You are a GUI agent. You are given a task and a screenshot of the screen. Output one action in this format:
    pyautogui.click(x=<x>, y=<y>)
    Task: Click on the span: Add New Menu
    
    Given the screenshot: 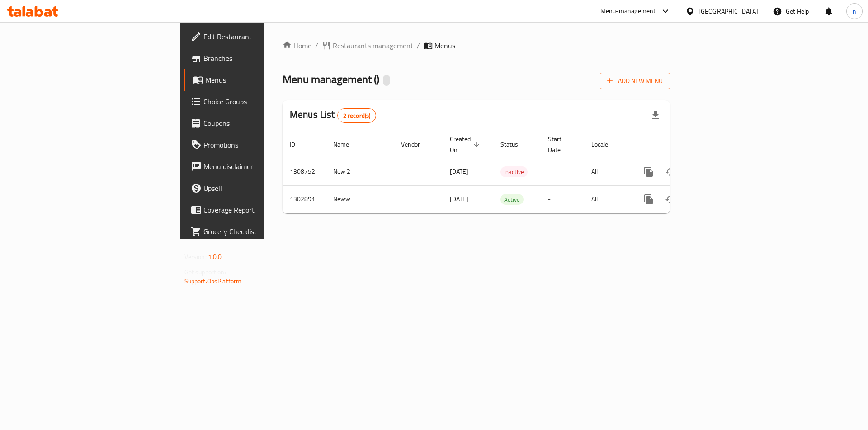 What is the action you would take?
    pyautogui.click(x=634, y=81)
    